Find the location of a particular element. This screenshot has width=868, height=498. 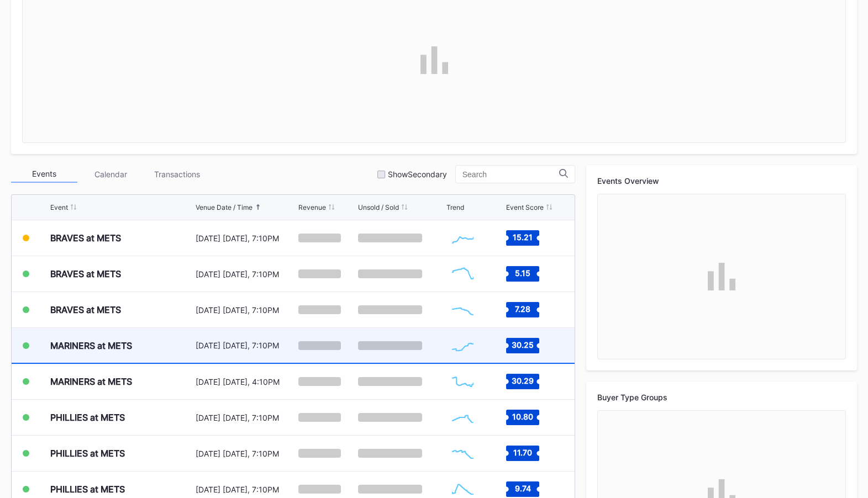

text: 5.15 is located at coordinates (523, 273).